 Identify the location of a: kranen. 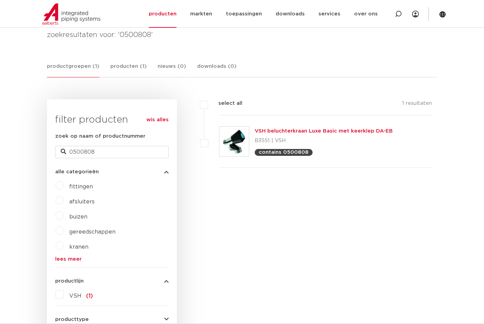
(79, 247).